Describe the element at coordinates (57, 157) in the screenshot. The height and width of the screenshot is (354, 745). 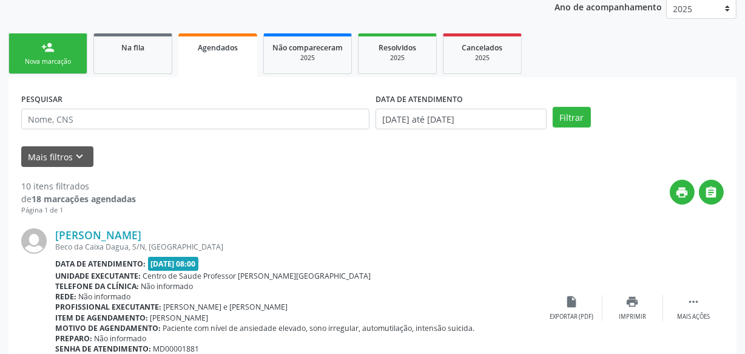
I see `button: Mais filtroskeyboard_arrow_down` at that location.